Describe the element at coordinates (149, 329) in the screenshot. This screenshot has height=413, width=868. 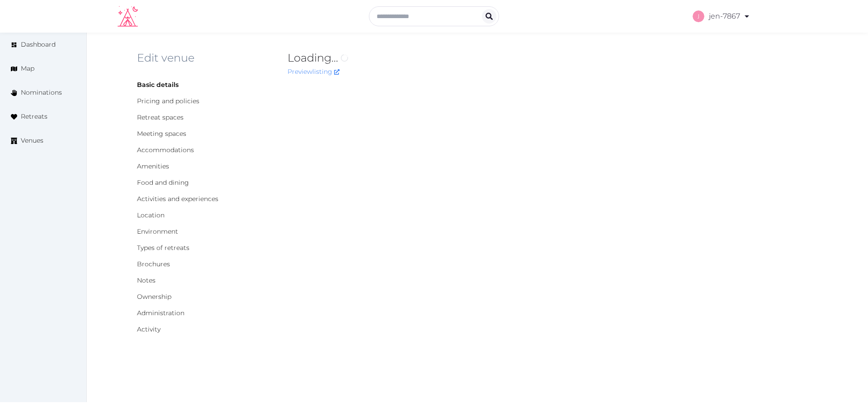
I see `a: Activity` at that location.